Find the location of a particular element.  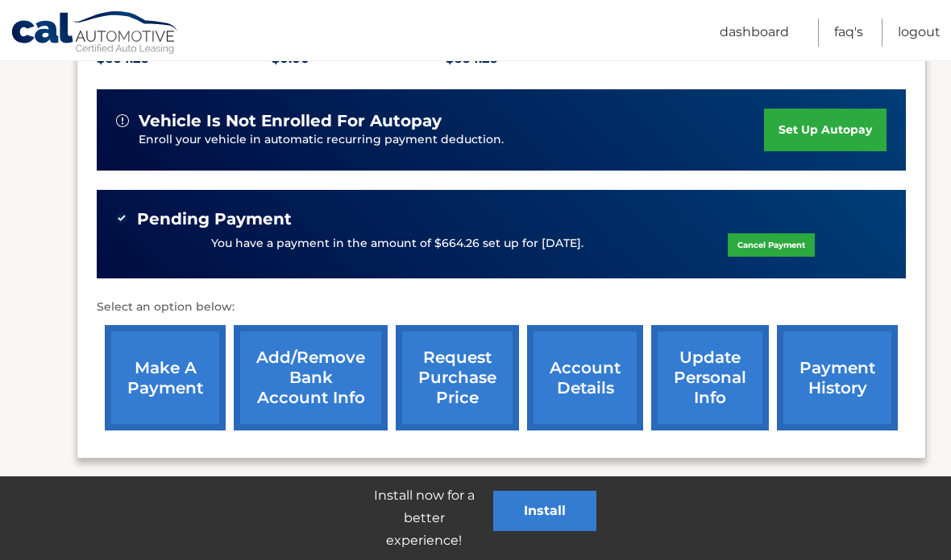

img: alert-white.svg is located at coordinates (122, 120).